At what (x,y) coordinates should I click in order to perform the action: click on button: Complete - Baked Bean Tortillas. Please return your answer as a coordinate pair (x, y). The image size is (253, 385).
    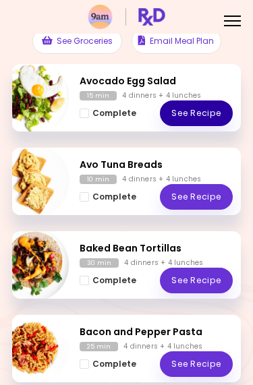
    Looking at the image, I should click on (108, 281).